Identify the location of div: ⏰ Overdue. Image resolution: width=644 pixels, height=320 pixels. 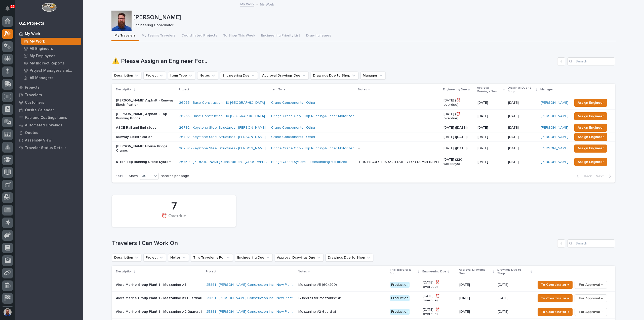
(174, 219).